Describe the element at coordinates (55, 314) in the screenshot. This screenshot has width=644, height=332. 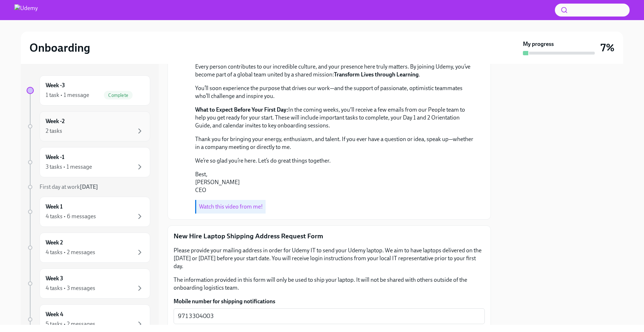
I see `h6: Week 4` at that location.